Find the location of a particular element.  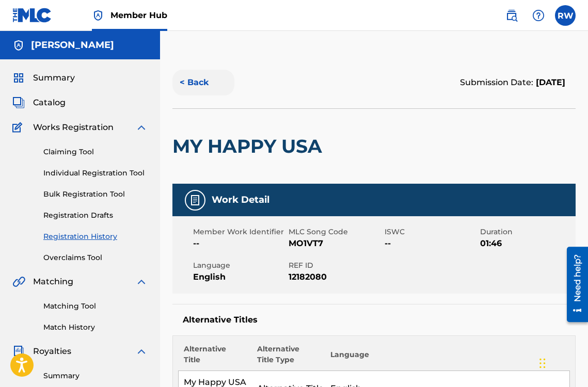

span: MLC Song Code is located at coordinates (335, 232).